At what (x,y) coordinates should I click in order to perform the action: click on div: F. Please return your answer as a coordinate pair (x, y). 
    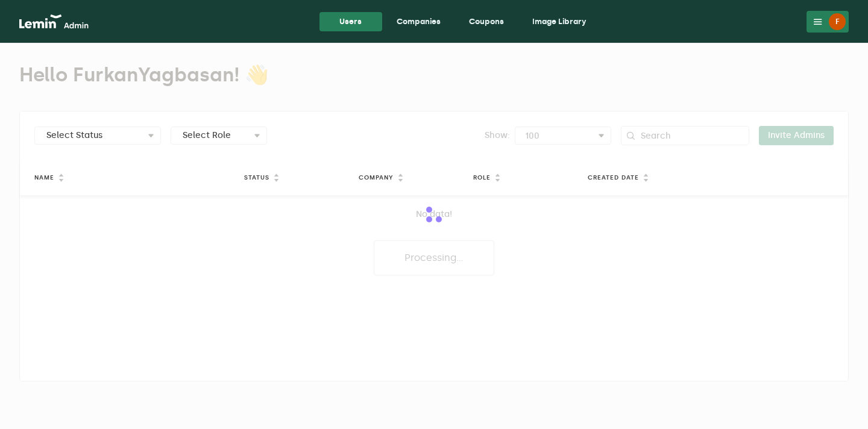
    Looking at the image, I should click on (837, 22).